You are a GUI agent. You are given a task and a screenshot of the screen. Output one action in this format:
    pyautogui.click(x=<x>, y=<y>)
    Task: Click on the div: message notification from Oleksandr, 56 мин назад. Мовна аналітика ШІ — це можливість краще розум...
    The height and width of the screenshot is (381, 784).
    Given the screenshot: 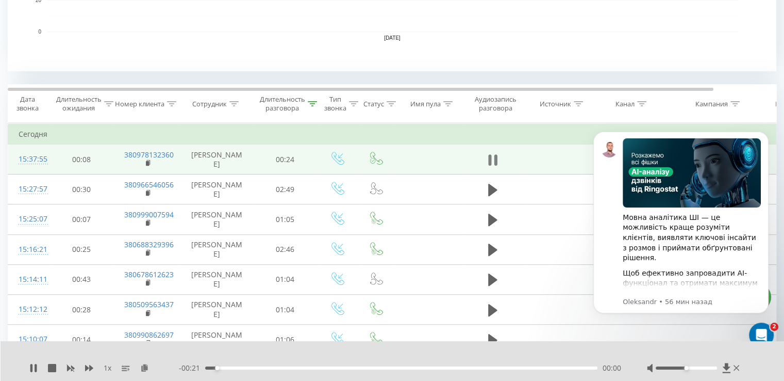 What is the action you would take?
    pyautogui.click(x=103, y=106)
    